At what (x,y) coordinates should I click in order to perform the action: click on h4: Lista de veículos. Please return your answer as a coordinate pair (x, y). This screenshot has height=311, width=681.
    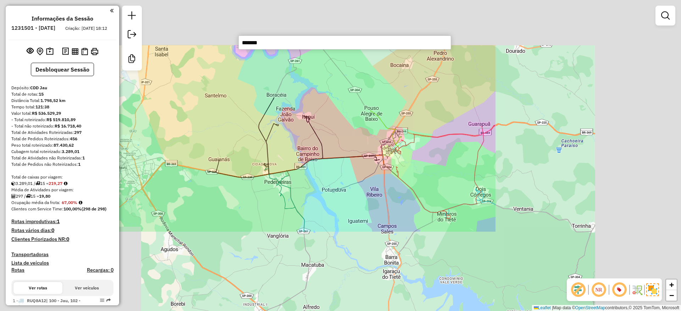
    Looking at the image, I should click on (62, 263).